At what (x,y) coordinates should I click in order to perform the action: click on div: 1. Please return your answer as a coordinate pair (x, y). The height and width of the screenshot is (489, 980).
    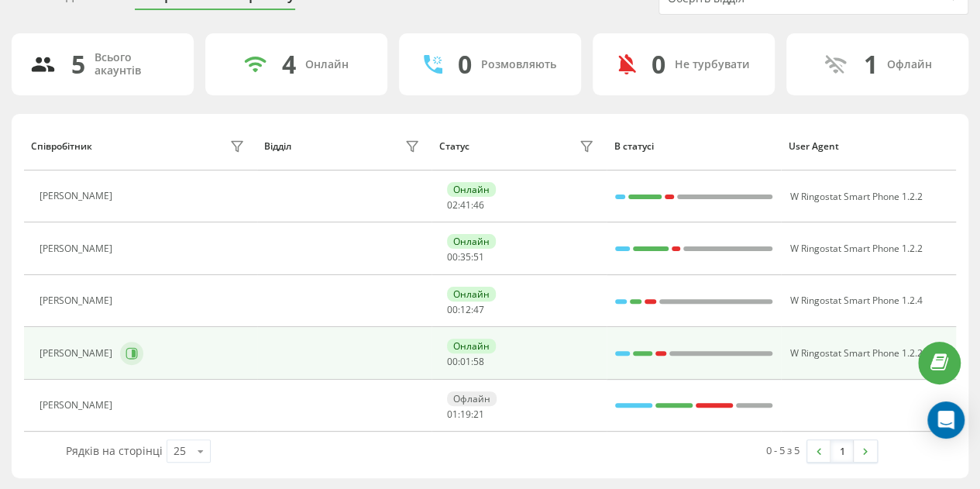
    Looking at the image, I should click on (871, 64).